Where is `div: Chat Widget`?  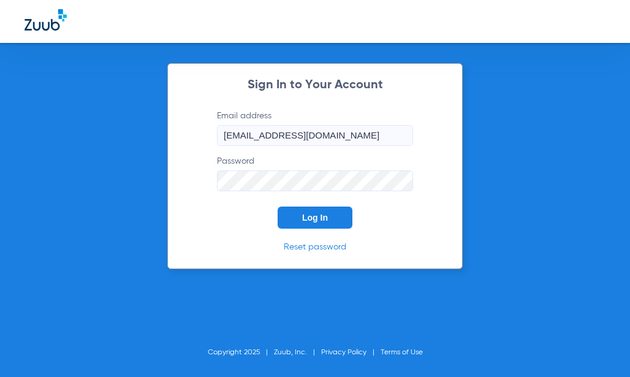
div: Chat Widget is located at coordinates (600, 348).